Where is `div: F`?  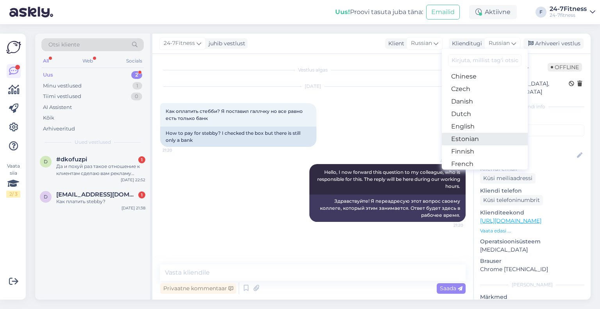 div: F is located at coordinates (541, 12).